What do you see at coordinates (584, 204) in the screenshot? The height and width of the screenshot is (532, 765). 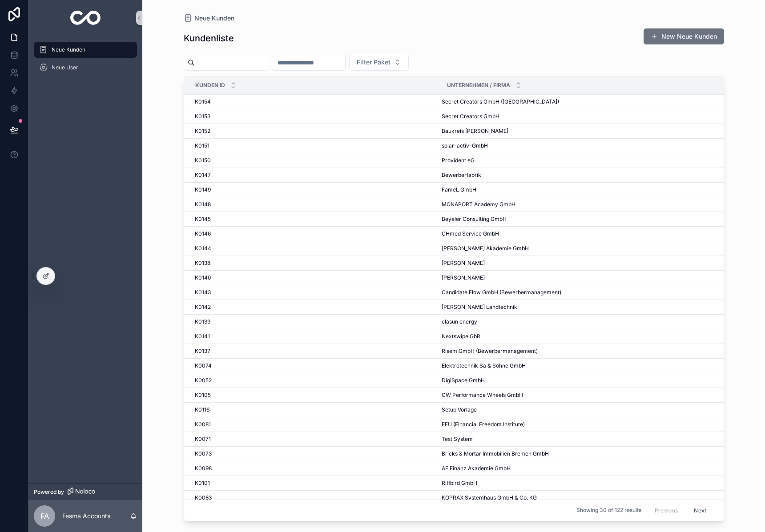 I see `a: MONAPORT Academy GmbH` at bounding box center [584, 204].